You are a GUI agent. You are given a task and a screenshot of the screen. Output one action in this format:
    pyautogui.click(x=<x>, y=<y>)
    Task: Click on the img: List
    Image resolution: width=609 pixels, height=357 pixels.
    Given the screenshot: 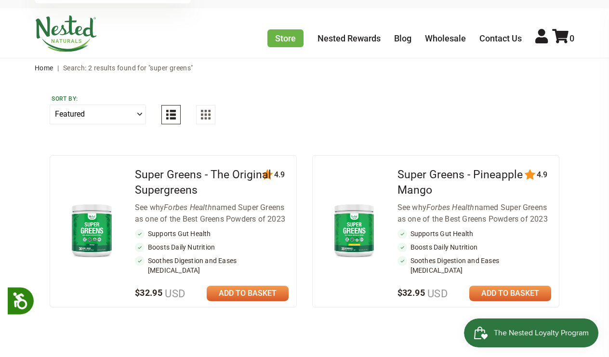 What is the action you would take?
    pyautogui.click(x=171, y=115)
    